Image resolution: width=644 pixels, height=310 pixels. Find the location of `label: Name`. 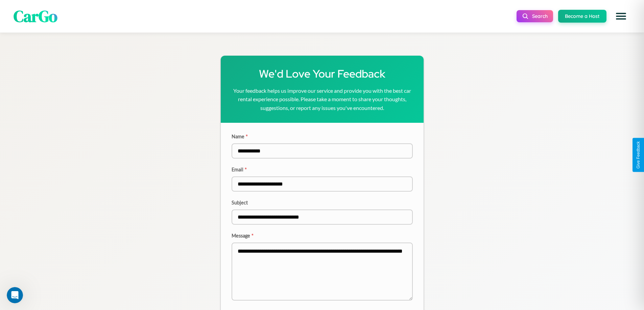

label: Name is located at coordinates (322, 136).